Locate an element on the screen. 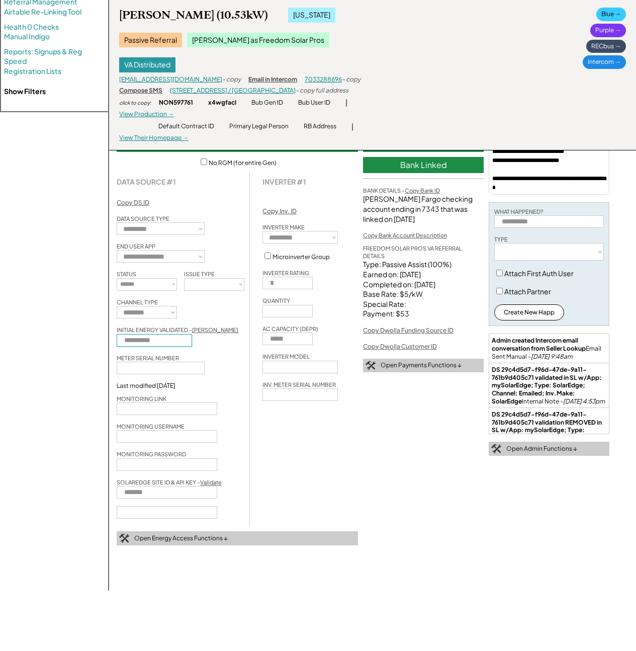  div: Bank Linked is located at coordinates (423, 165).